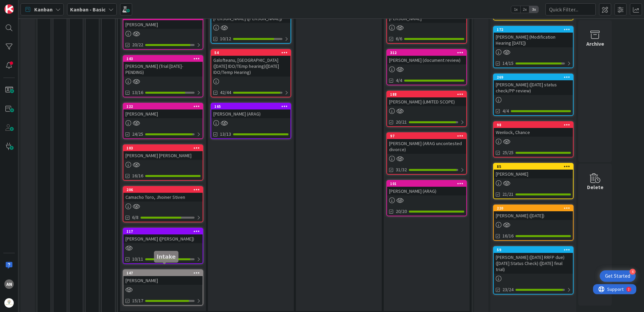 The image size is (644, 312). Describe the element at coordinates (226, 92) in the screenshot. I see `span: 42/44` at that location.